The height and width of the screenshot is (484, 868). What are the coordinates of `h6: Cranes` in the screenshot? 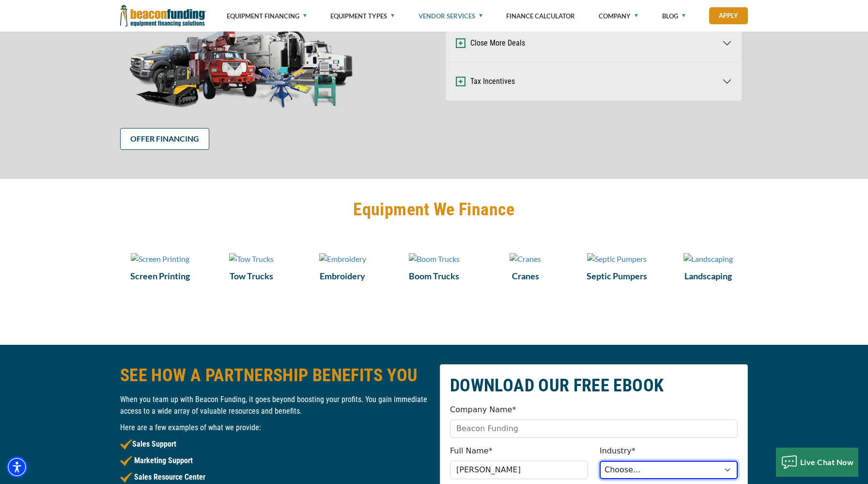 It's located at (525, 276).